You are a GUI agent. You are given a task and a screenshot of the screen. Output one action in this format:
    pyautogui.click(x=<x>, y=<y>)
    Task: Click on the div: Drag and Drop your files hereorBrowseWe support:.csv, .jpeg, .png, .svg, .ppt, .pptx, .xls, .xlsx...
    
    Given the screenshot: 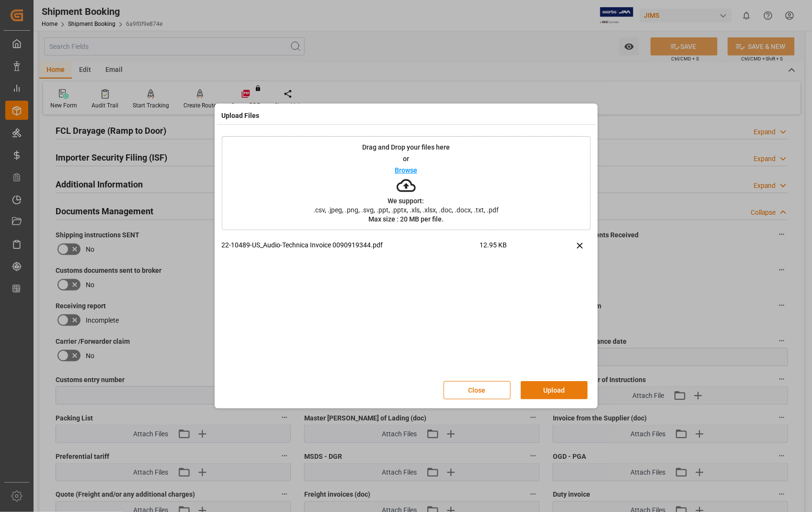 What is the action you would take?
    pyautogui.click(x=406, y=183)
    